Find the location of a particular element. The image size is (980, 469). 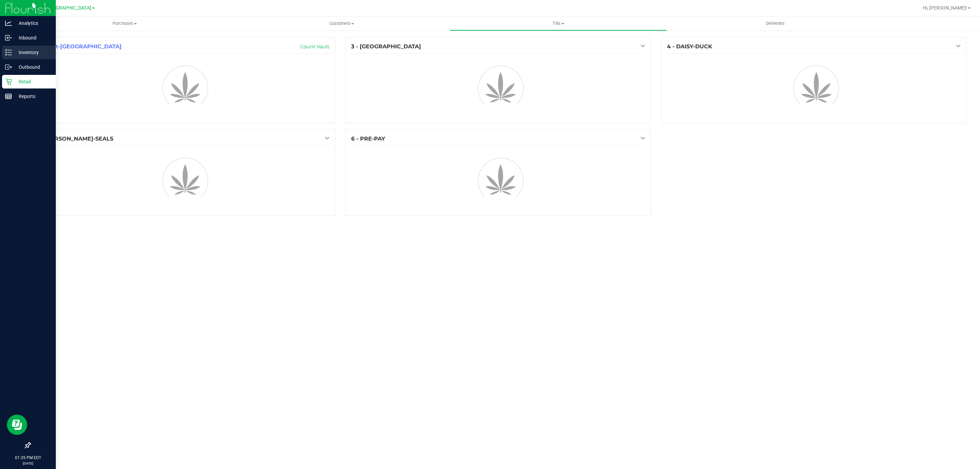

p: Outbound is located at coordinates (32, 67).